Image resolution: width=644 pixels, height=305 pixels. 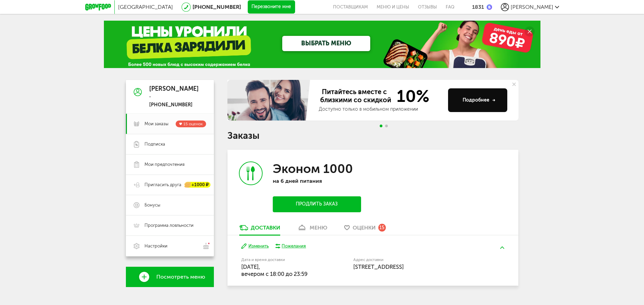 What do you see at coordinates (416, 259) in the screenshot?
I see `label: Адрес доставки` at bounding box center [416, 259].